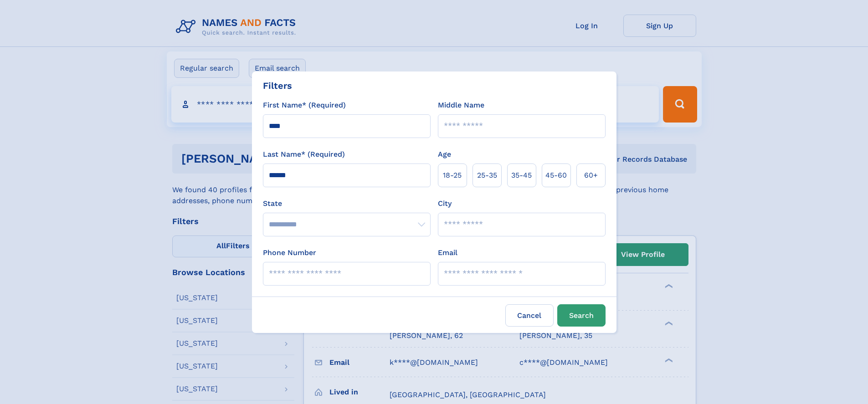  Describe the element at coordinates (521, 175) in the screenshot. I see `span: 35‑45` at that location.